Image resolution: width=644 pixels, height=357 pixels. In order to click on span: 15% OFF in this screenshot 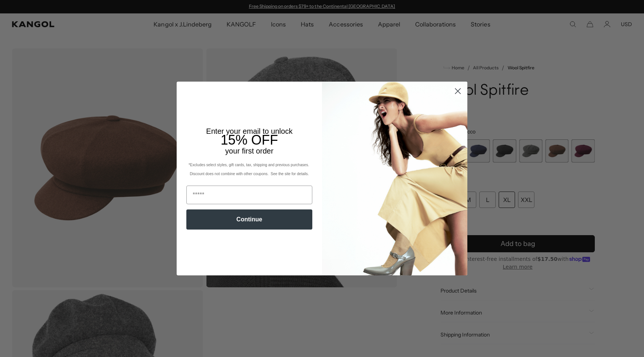, I will do `click(249, 140)`.